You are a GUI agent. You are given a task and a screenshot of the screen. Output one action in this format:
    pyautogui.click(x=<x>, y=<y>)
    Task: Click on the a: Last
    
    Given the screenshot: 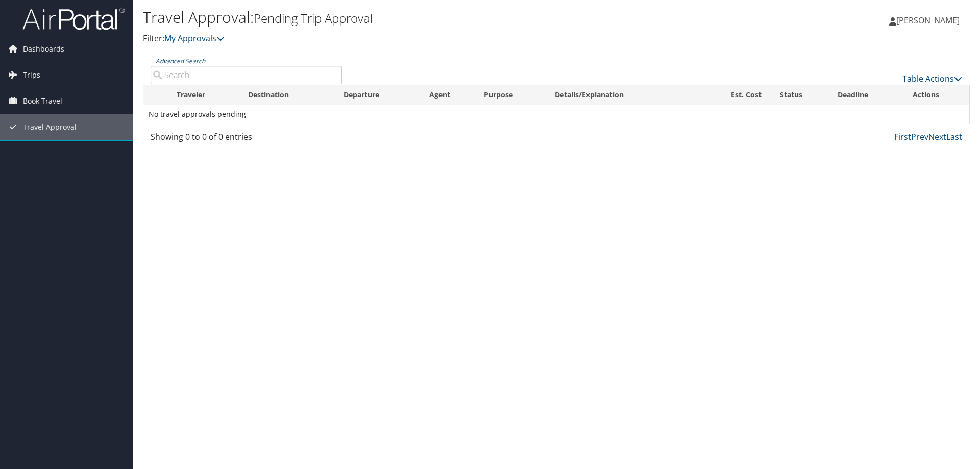 What is the action you would take?
    pyautogui.click(x=954, y=137)
    